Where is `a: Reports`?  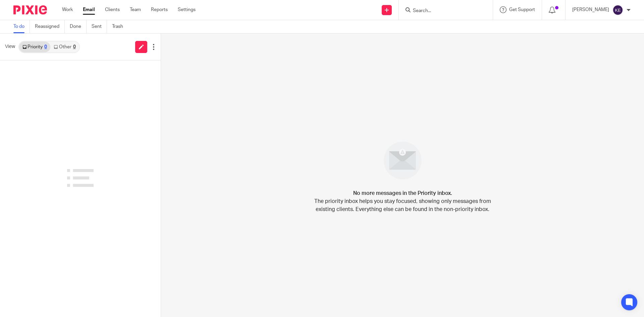 a: Reports is located at coordinates (160, 10).